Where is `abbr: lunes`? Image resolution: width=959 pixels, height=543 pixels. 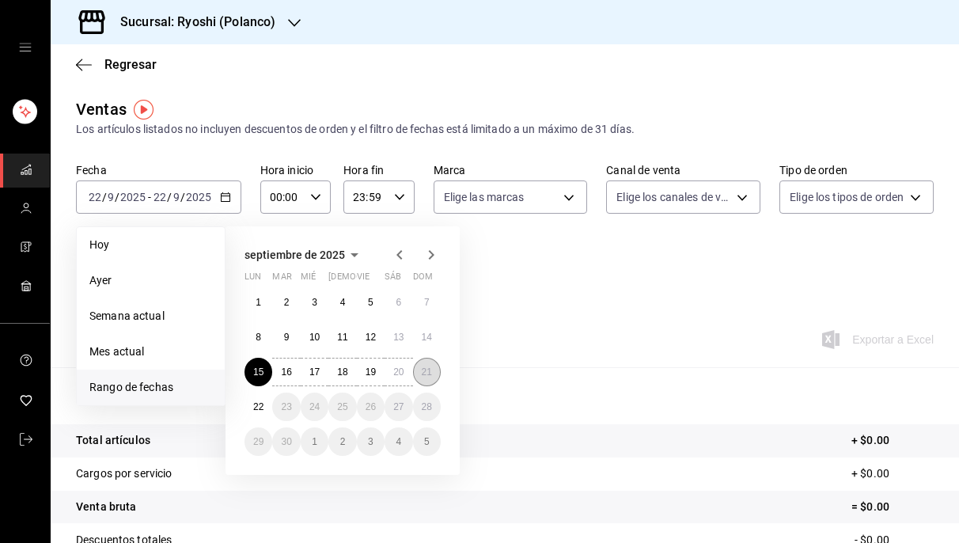
abbr: lunes is located at coordinates (252, 279).